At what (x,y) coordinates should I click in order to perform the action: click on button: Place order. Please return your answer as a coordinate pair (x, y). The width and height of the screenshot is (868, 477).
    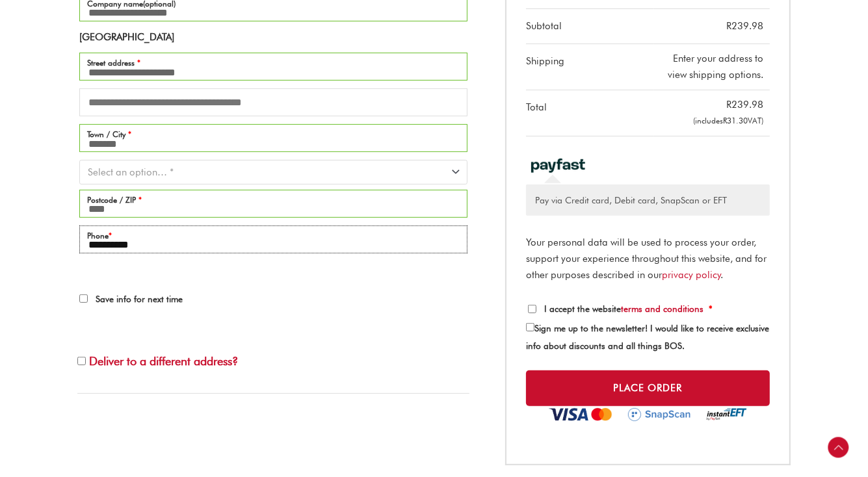
    Looking at the image, I should click on (647, 388).